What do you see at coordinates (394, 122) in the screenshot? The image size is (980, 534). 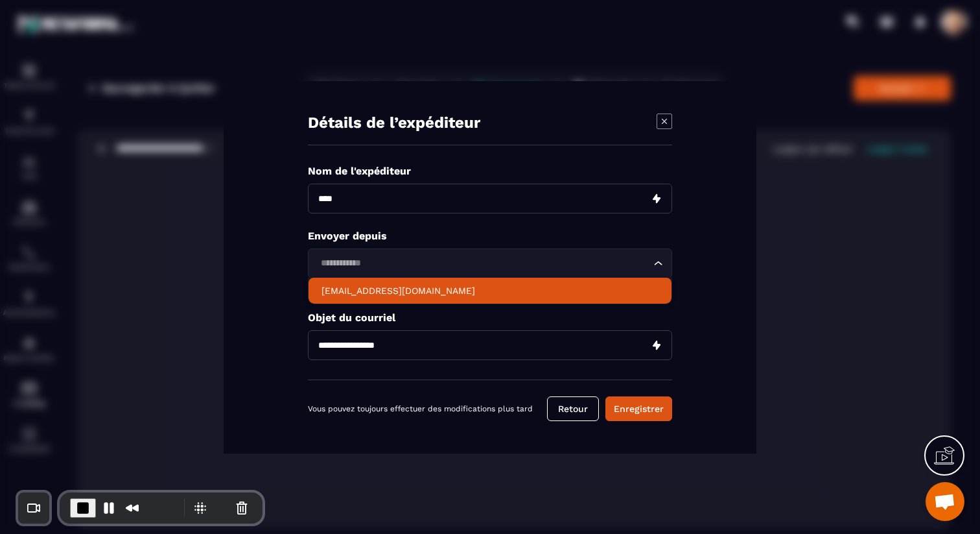 I see `h4: Détails de l’expéditeur` at bounding box center [394, 122].